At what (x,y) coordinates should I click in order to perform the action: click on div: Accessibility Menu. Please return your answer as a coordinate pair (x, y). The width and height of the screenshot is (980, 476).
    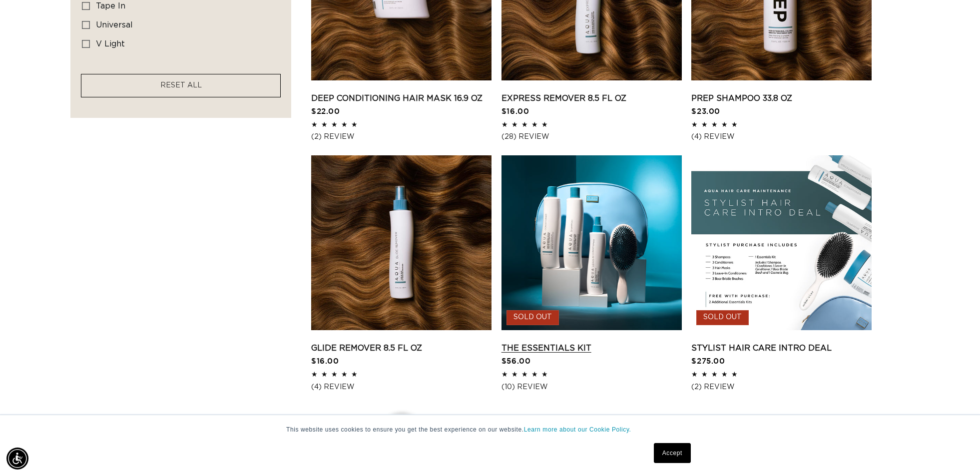
    Looking at the image, I should click on (17, 459).